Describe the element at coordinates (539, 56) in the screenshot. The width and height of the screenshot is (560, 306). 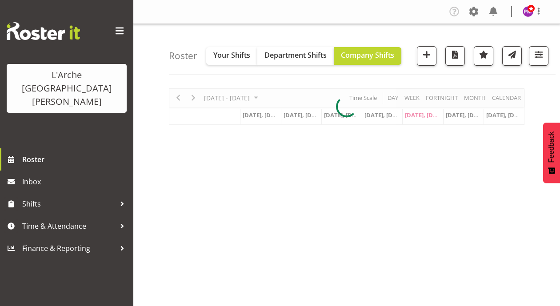
I see `button: Filter Shifts` at that location.